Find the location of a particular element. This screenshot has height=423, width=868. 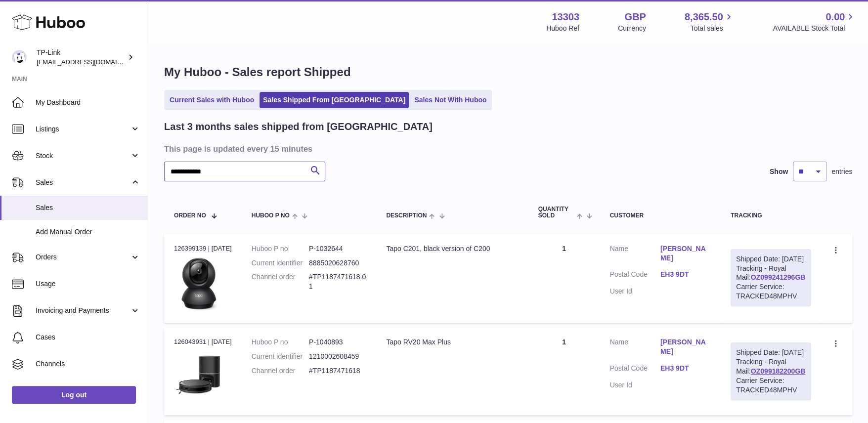

h3: This page is updated every 15 minutes is located at coordinates (507, 149).